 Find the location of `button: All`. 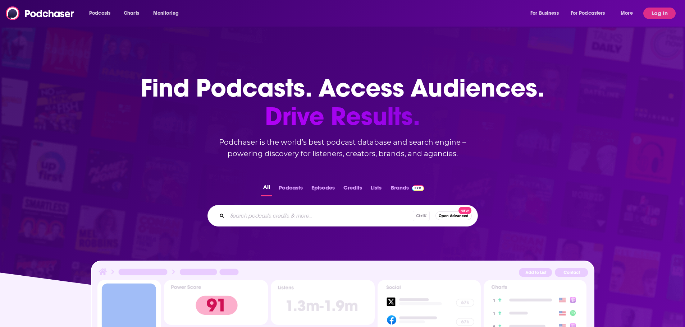

button: All is located at coordinates (266, 189).